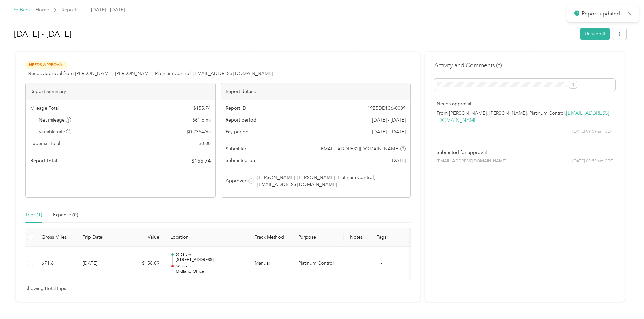  I want to click on span: Variable rate, so click(56, 132).